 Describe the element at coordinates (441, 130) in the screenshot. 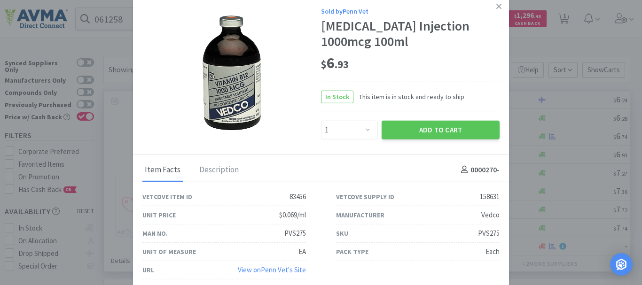

I see `button: Add to Cart` at that location.